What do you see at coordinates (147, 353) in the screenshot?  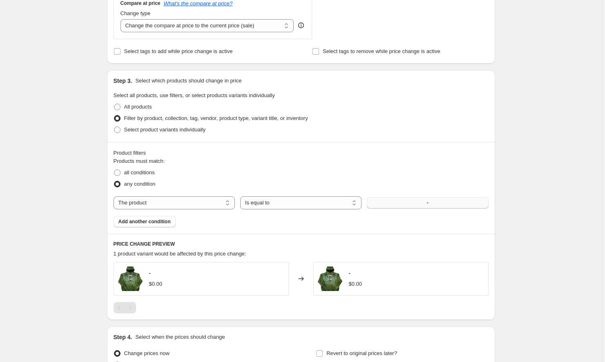 I see `span: Change prices now` at bounding box center [147, 353].